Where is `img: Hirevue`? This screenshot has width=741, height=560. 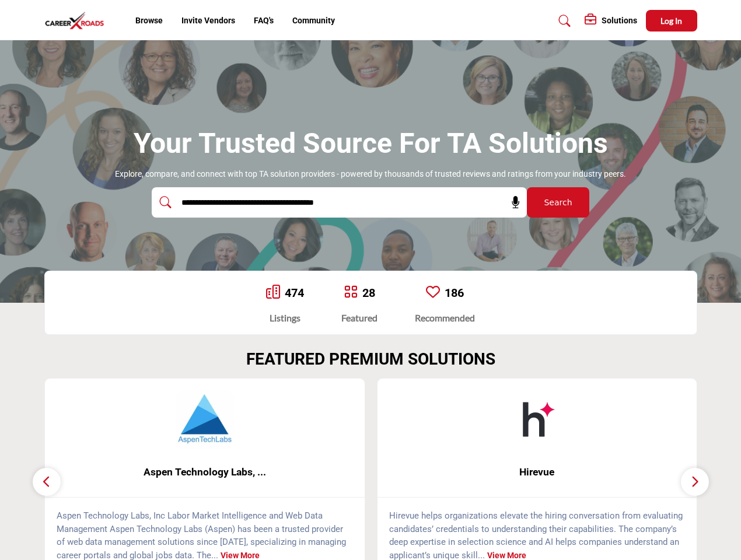
img: Hirevue is located at coordinates (537, 419).